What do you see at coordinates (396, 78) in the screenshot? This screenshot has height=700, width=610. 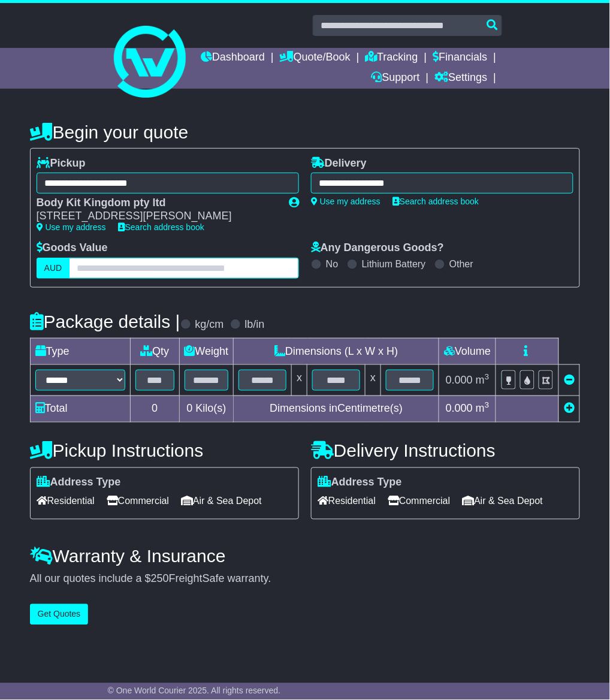 I see `a: Support` at bounding box center [396, 78].